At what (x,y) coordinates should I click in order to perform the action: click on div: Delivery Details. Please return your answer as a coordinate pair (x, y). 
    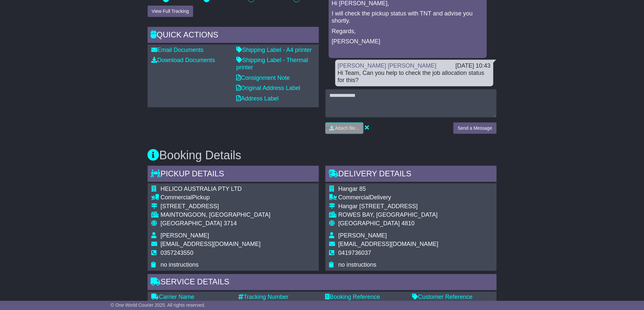
    Looking at the image, I should click on (411, 175).